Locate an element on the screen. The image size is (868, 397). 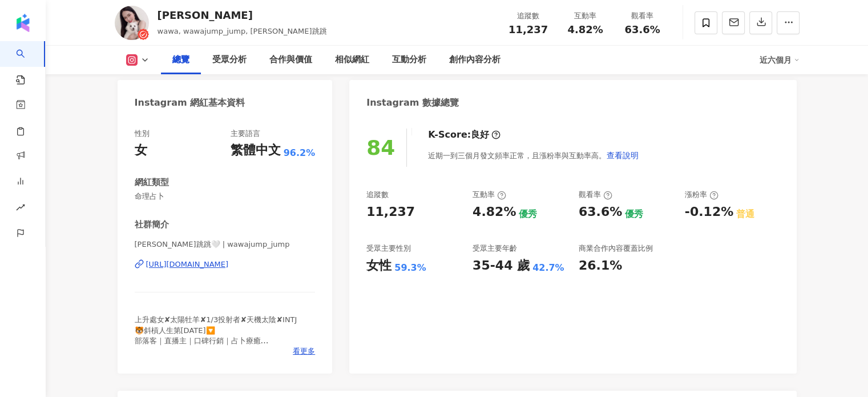
div: 11,237 is located at coordinates (391, 212).